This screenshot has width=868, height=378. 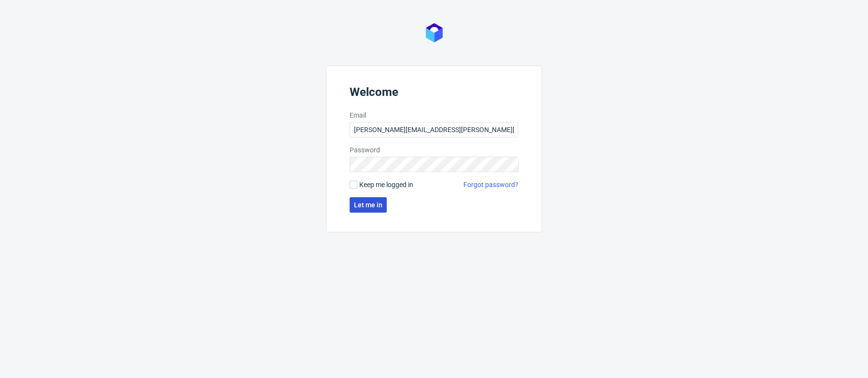 What do you see at coordinates (434, 130) in the screenshot?
I see `input: you@youremail.com` at bounding box center [434, 130].